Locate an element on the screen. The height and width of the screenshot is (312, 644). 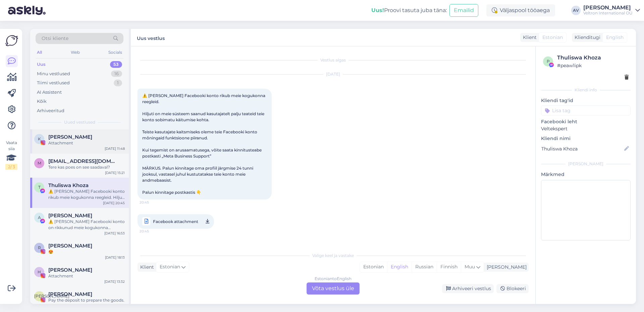
p: Veltekspert is located at coordinates (586, 129).